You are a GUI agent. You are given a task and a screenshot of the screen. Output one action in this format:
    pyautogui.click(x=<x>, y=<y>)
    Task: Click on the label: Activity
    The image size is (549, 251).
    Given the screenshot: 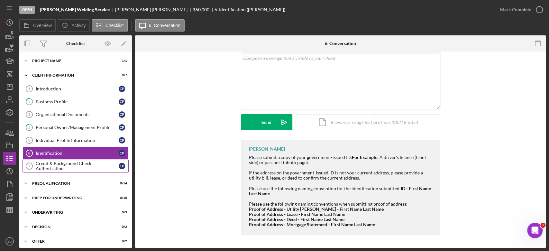 What is the action you would take?
    pyautogui.click(x=79, y=25)
    